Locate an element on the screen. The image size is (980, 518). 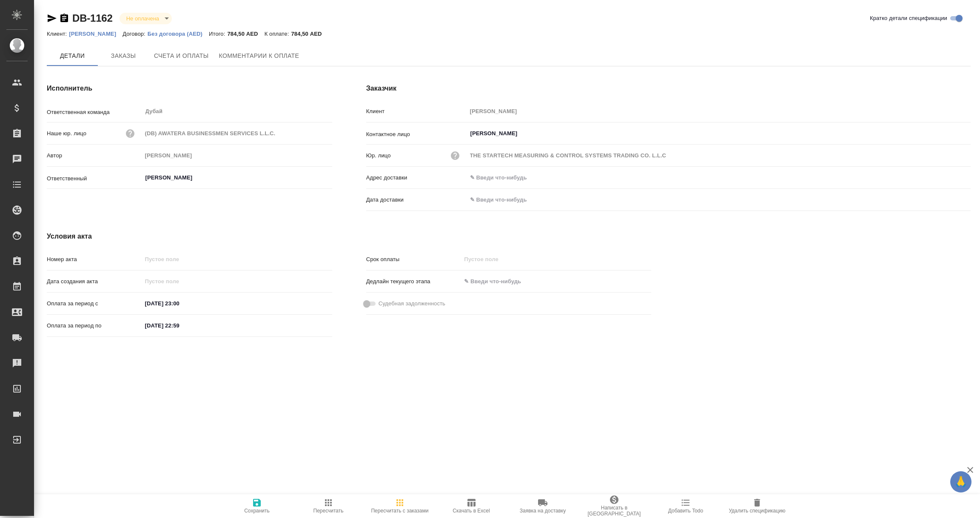
p: Наше юр. лицо is located at coordinates (67, 133).